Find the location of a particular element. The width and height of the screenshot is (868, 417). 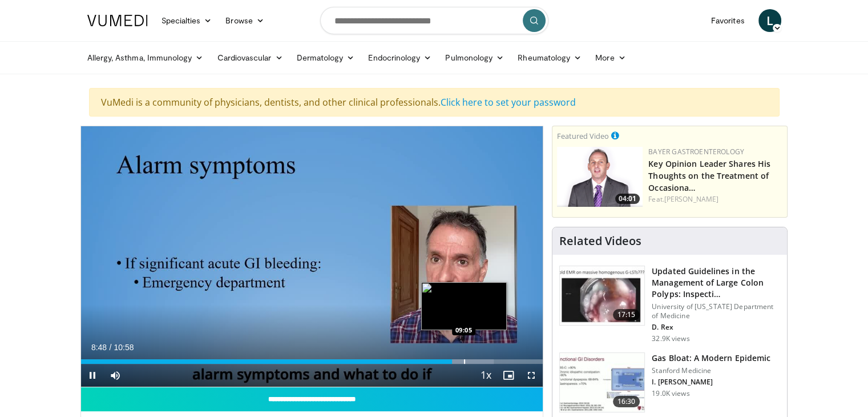

button: Pause is located at coordinates (93, 375).